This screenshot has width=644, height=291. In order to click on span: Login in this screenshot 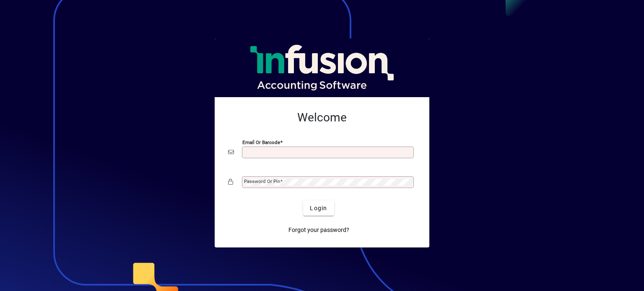, I will do `click(319, 208)`.